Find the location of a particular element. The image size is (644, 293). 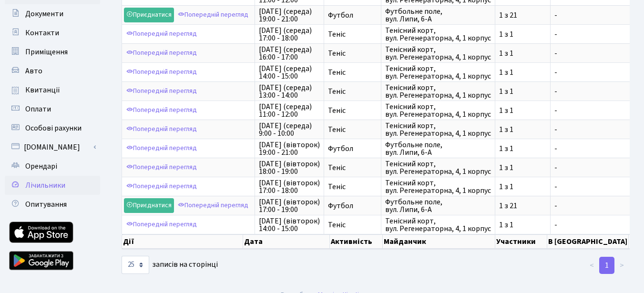

span: Лічильники is located at coordinates (45, 185).